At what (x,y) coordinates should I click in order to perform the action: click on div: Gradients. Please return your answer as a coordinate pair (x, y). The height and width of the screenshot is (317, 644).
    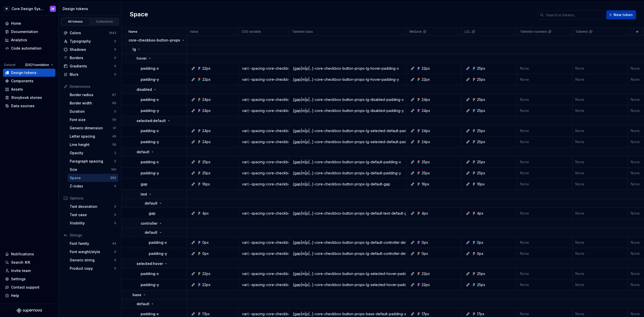
    Looking at the image, I should click on (92, 66).